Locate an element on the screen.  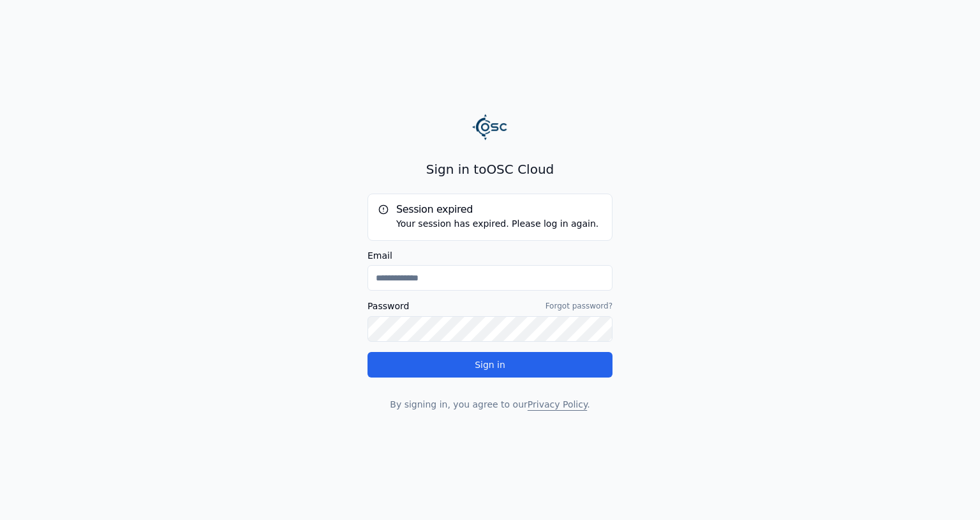
label: Email is located at coordinates (490, 255).